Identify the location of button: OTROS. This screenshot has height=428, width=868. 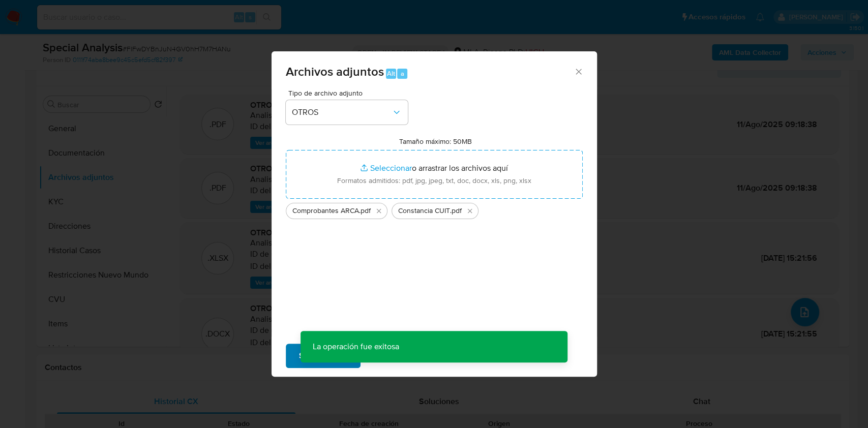
(347, 112).